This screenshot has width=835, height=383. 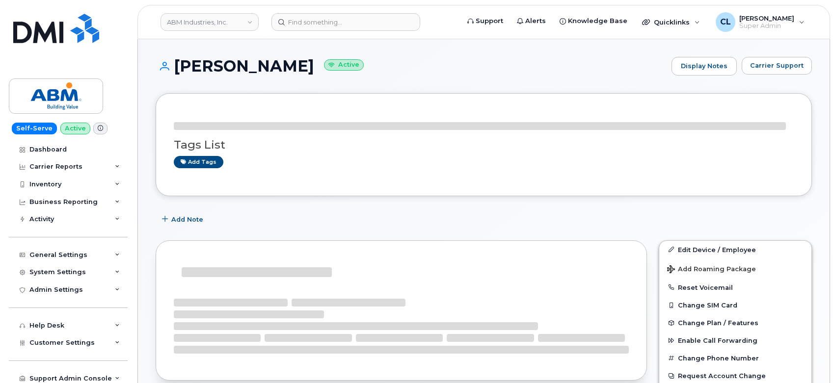 I want to click on span: Add Roaming Package, so click(x=711, y=270).